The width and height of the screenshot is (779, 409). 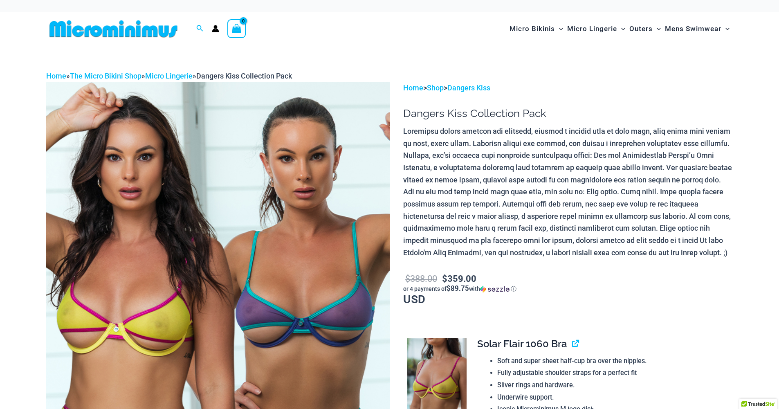 What do you see at coordinates (568, 113) in the screenshot?
I see `h1: Dangers Kiss Collection Pack` at bounding box center [568, 113].